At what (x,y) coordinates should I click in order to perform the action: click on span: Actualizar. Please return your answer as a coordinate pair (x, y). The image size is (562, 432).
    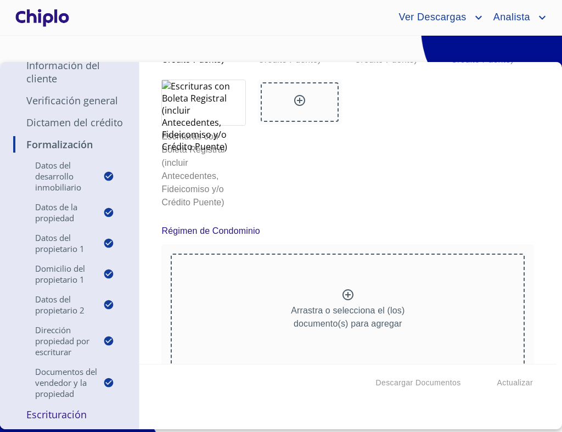
    Looking at the image, I should click on (515, 383).